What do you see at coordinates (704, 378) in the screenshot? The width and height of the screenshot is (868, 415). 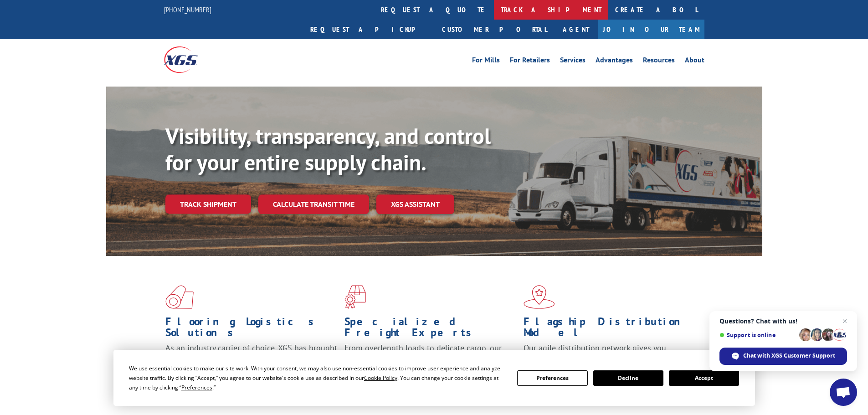 I see `button: Accept` at bounding box center [704, 378].